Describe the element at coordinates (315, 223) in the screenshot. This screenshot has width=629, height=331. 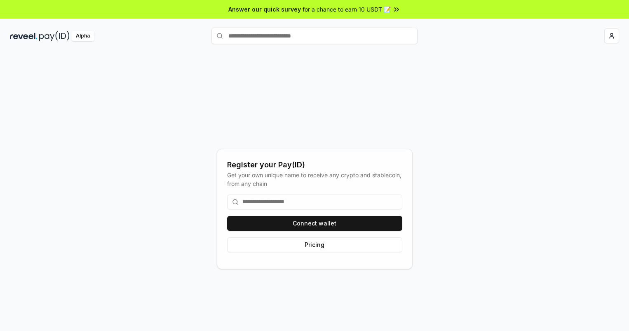
I see `button: Connect wallet` at that location.